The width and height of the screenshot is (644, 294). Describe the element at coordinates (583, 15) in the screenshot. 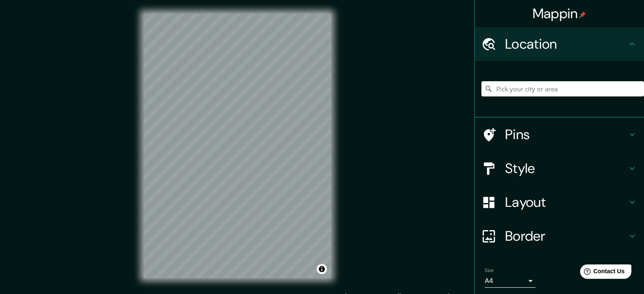

I see `img: pin-icon.png` at that location.